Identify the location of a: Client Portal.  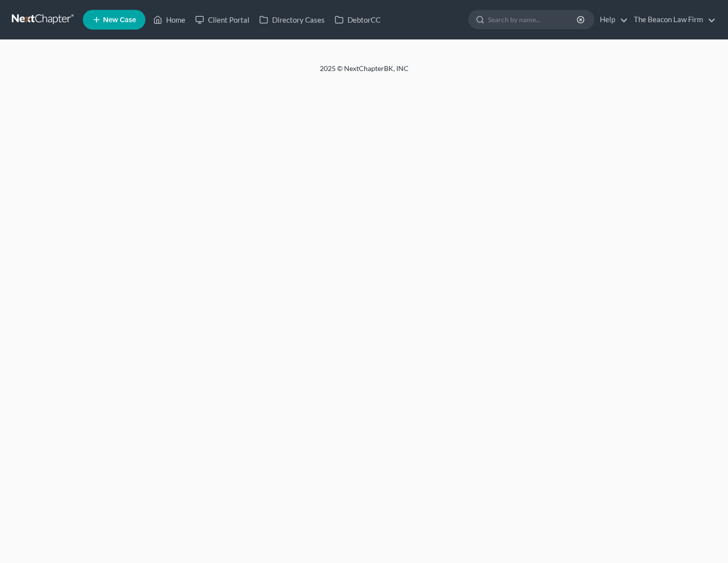
(222, 20).